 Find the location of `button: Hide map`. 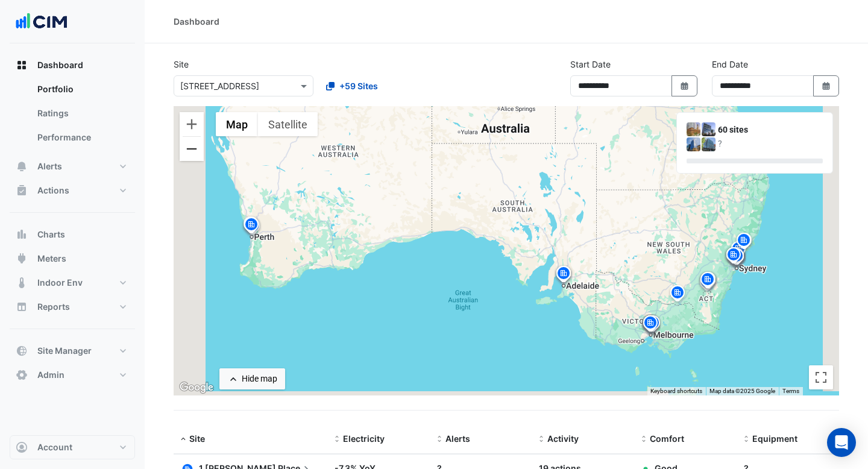

button: Hide map is located at coordinates (252, 378).